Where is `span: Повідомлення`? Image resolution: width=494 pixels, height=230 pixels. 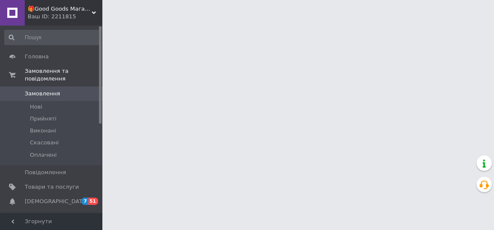 span: Повідомлення is located at coordinates (45, 173).